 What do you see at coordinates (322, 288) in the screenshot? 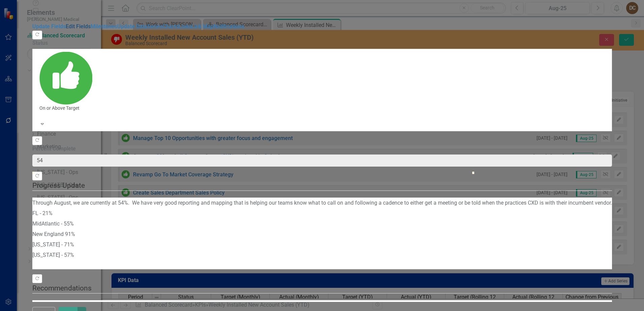
I see `legend: Recommendations` at bounding box center [322, 288].